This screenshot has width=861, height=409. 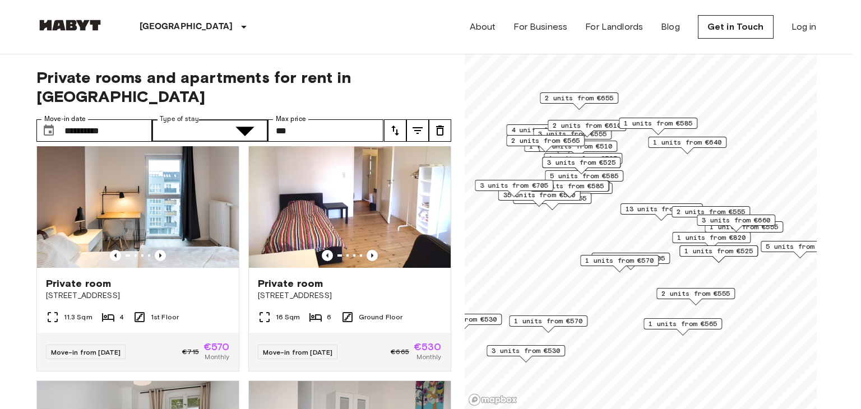 What do you see at coordinates (350, 201) in the screenshot?
I see `img: Marketing picture of unit DE-01-029-04M` at bounding box center [350, 201].